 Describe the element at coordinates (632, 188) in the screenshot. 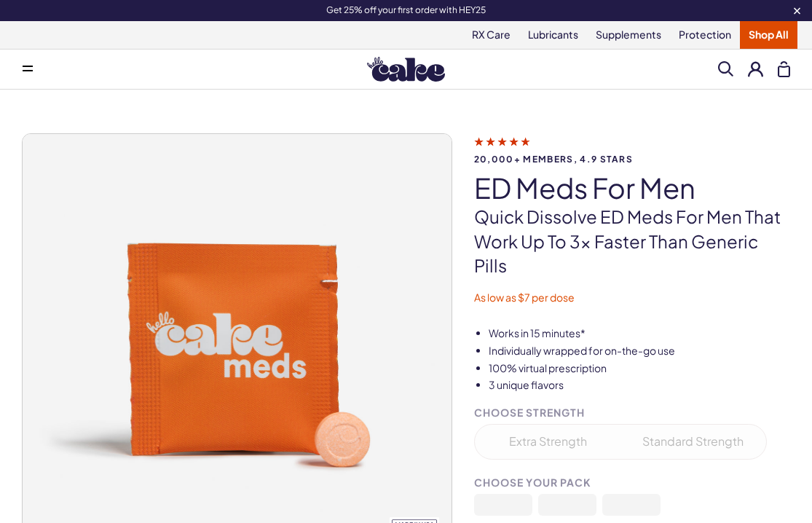

I see `h1: ED Meds for Men` at that location.